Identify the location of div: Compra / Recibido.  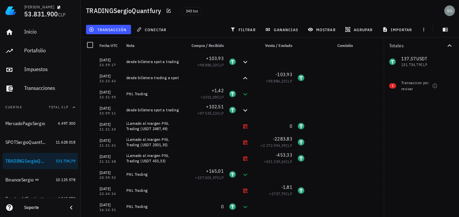
(205, 46).